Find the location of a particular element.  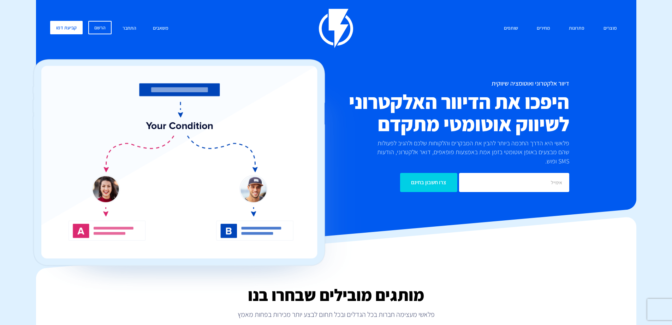

h2: מותגים מובילים שבחרו בנו is located at coordinates (336, 295).